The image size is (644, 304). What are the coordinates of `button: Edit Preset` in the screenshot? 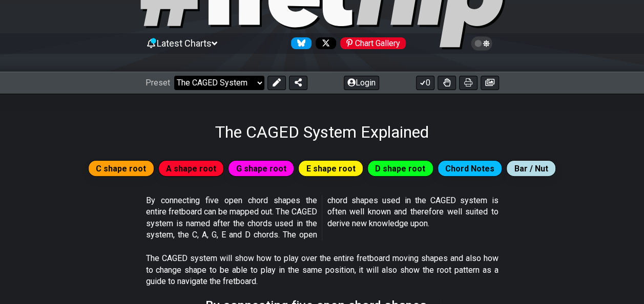 It's located at (276, 83).